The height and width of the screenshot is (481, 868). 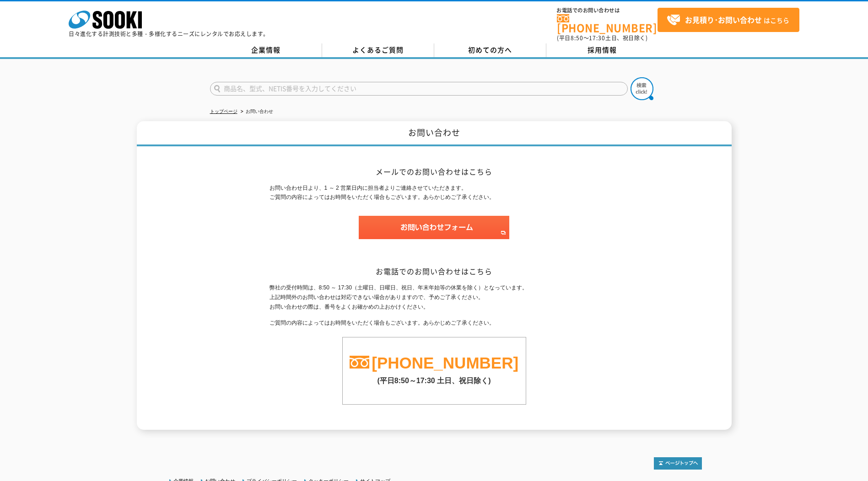 I want to click on span: 初めての方へ, so click(x=490, y=50).